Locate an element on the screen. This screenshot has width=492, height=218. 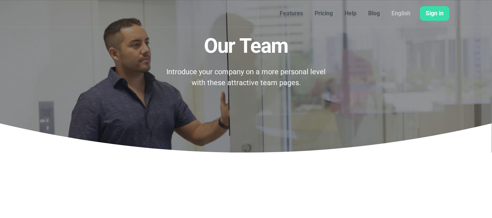
a: Pricing is located at coordinates (324, 13).